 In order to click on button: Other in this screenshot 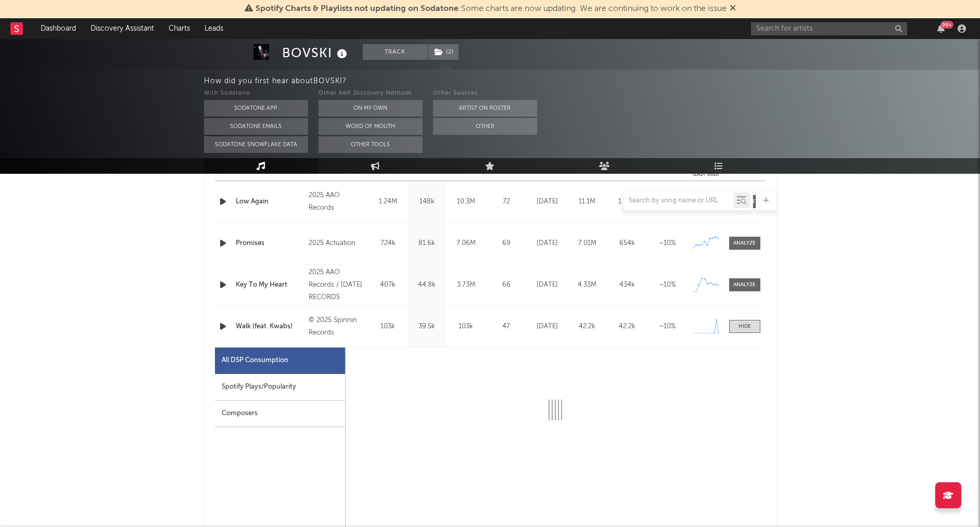, I will do `click(485, 126)`.